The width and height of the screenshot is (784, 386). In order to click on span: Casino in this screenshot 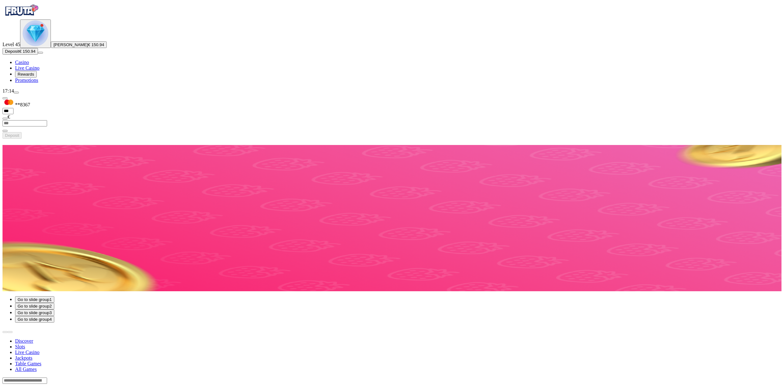, I will do `click(22, 62)`.